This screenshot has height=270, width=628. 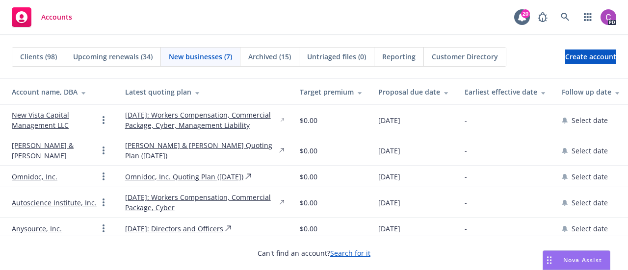 What do you see at coordinates (590, 57) in the screenshot?
I see `a: Create account` at bounding box center [590, 57].